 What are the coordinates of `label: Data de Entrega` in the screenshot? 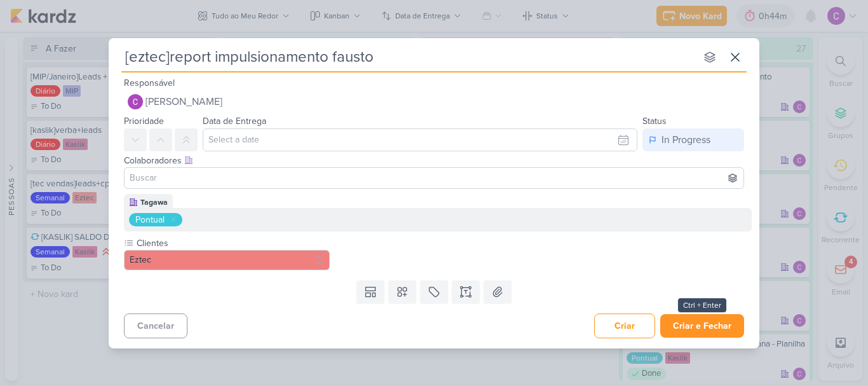 It's located at (235, 121).